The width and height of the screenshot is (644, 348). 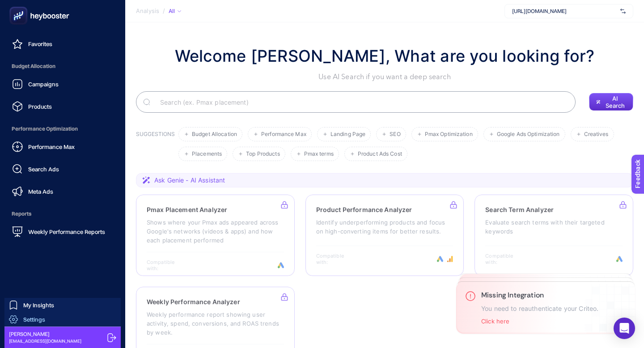 I want to click on span: SEO, so click(x=395, y=134).